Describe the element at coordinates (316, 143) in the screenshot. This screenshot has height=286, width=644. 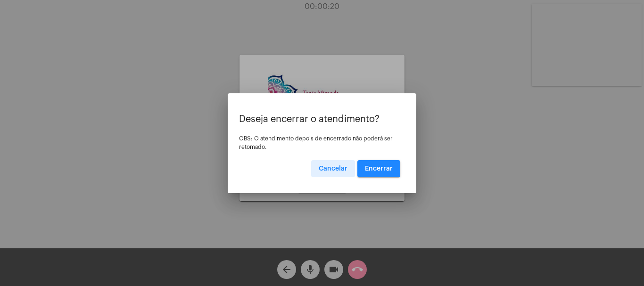
I see `span: OBS: O atendimento depois de encerrado não poderá ser retomado.` at that location.